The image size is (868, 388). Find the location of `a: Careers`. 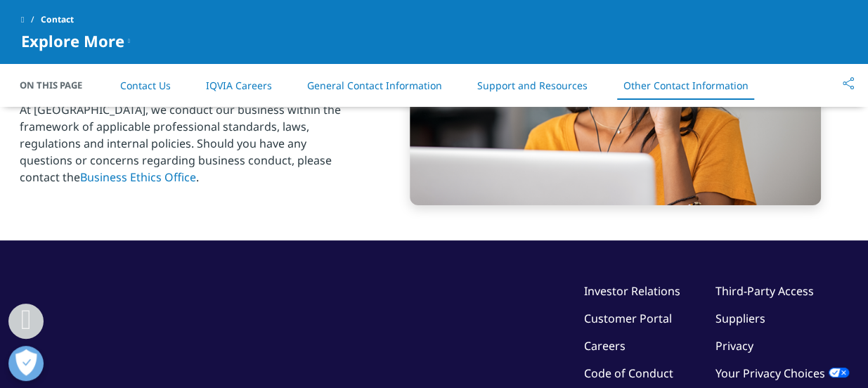

a: Careers is located at coordinates (605, 345).